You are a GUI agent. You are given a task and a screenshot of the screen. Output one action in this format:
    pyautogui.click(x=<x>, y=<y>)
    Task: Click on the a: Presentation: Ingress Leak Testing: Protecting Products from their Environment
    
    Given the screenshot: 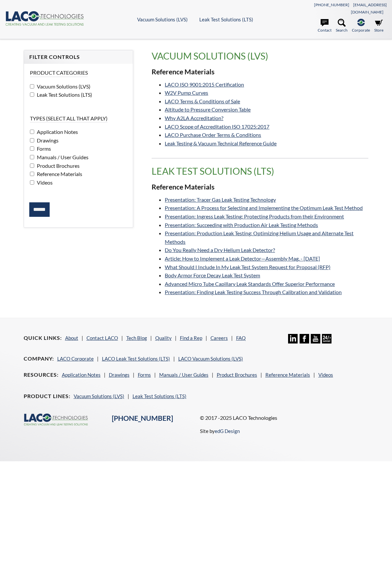 What is the action you would take?
    pyautogui.click(x=254, y=216)
    